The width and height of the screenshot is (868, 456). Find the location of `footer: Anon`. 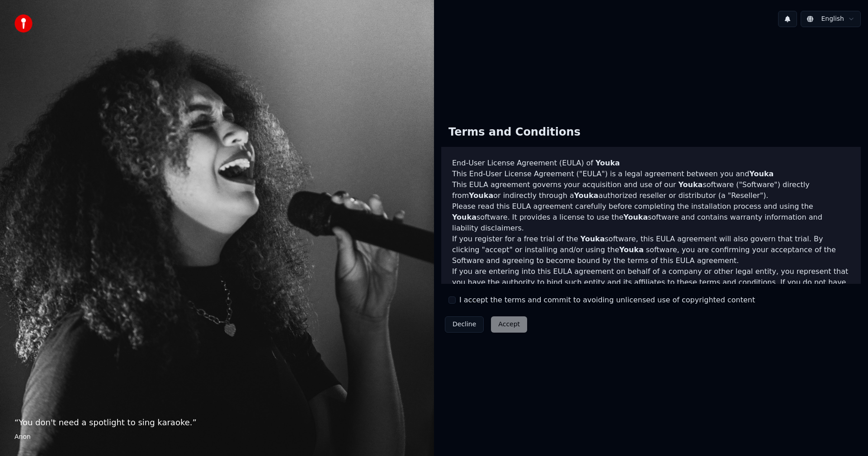

footer: Anon is located at coordinates (217, 437).